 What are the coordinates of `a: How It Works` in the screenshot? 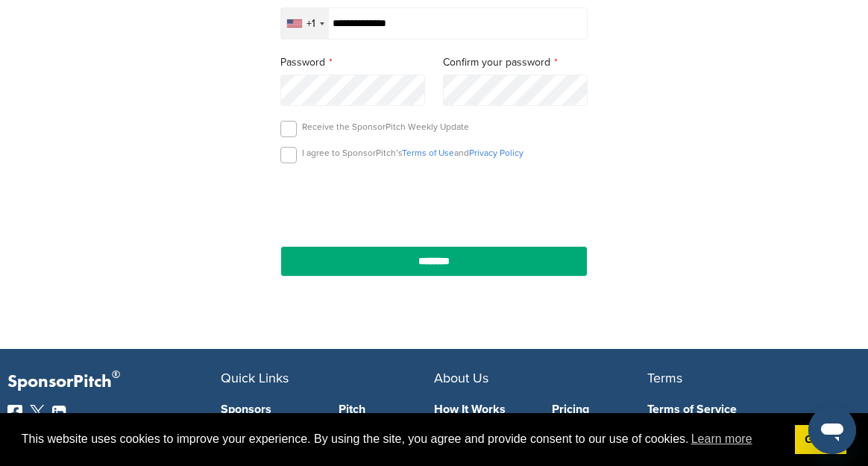 It's located at (482, 409).